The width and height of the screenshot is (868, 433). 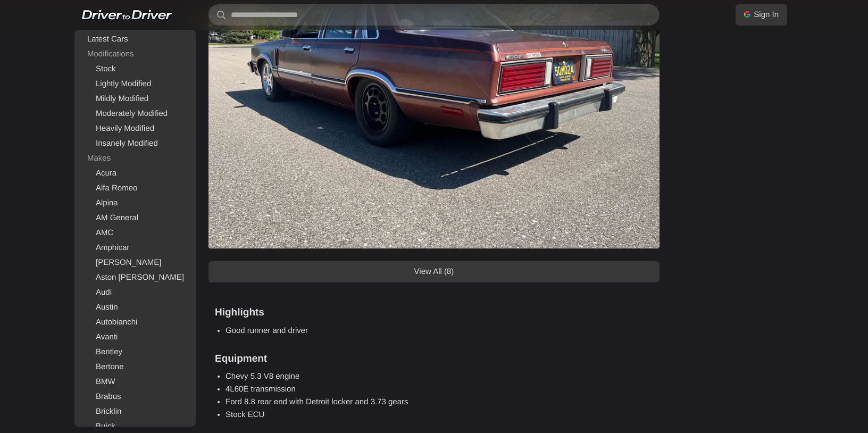 I want to click on a: AM General, so click(x=135, y=218).